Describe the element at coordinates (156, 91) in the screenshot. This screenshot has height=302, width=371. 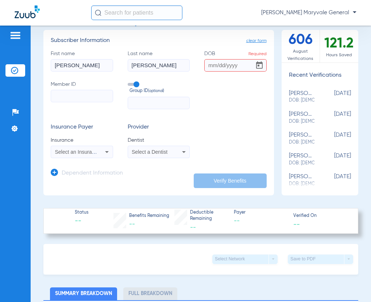
I see `small: (optional)` at that location.